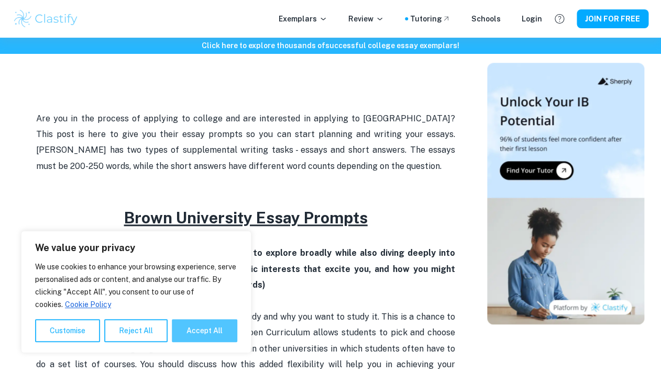 The height and width of the screenshot is (374, 661). What do you see at coordinates (136, 286) in the screenshot?
I see `p: We use cookies to enhance your browsing experience, serve personalised ads or content, and analys...` at bounding box center [136, 286].